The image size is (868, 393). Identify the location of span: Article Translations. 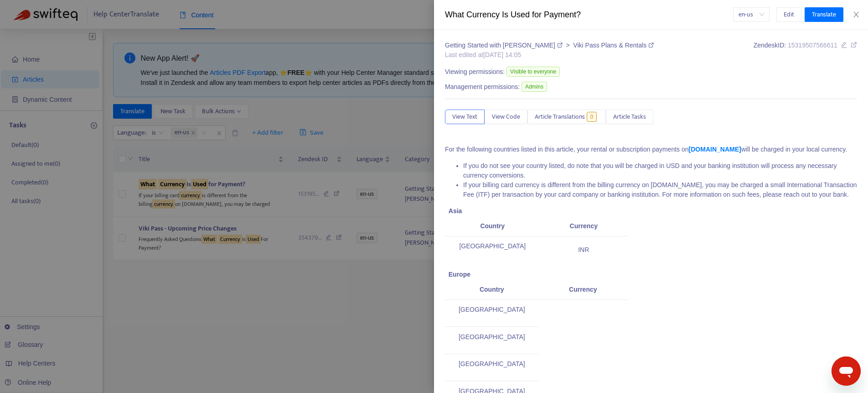
(559, 117).